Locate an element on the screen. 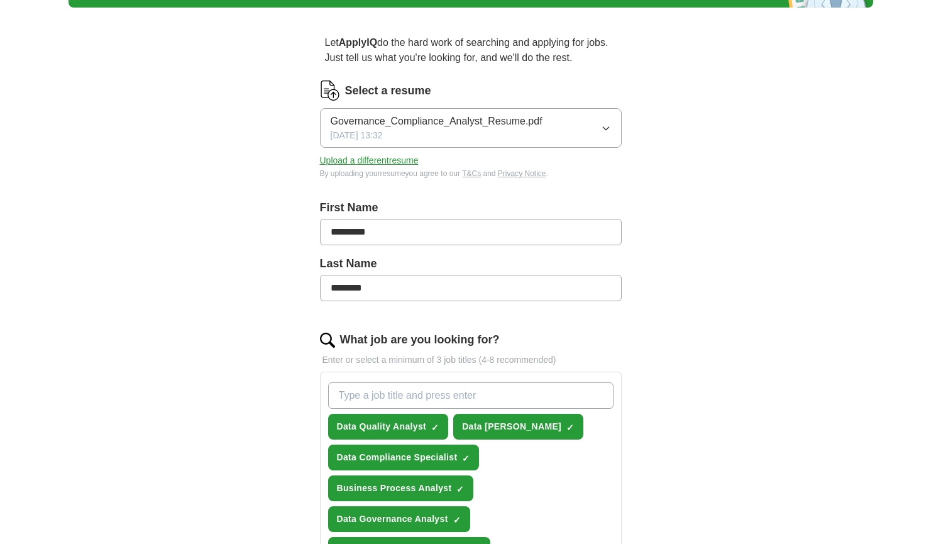 Image resolution: width=941 pixels, height=544 pixels. span: Data Compliance Specialist is located at coordinates (397, 457).